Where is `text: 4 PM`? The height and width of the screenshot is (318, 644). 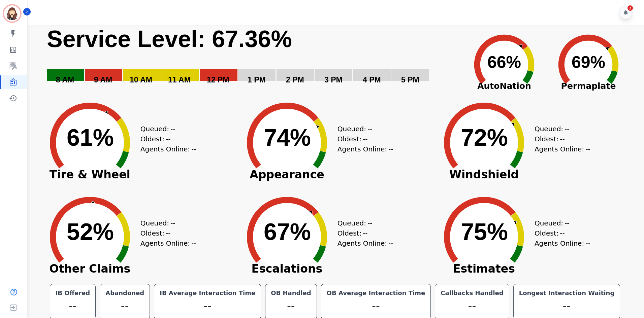
text: 4 PM is located at coordinates (372, 80).